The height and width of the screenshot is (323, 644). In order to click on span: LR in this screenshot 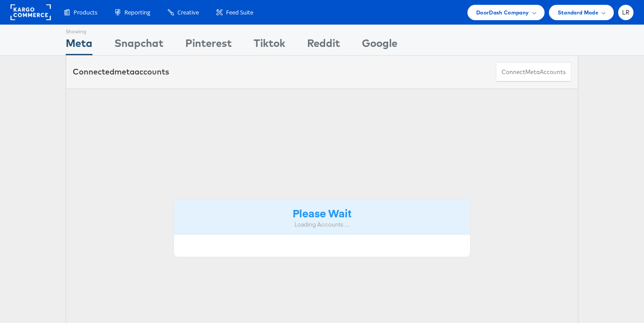, I will do `click(626, 12)`.